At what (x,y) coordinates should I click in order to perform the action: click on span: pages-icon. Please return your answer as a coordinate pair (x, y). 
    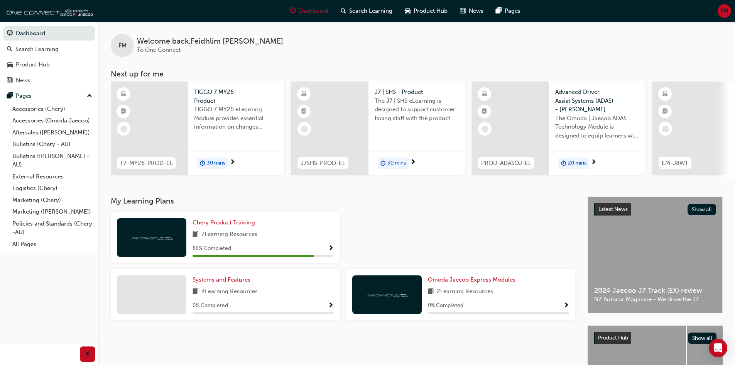
    Looking at the image, I should click on (10, 96).